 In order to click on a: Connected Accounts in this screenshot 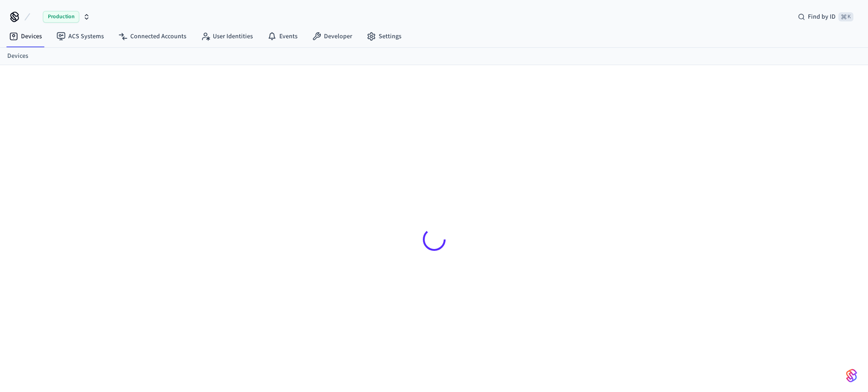, I will do `click(152, 36)`.